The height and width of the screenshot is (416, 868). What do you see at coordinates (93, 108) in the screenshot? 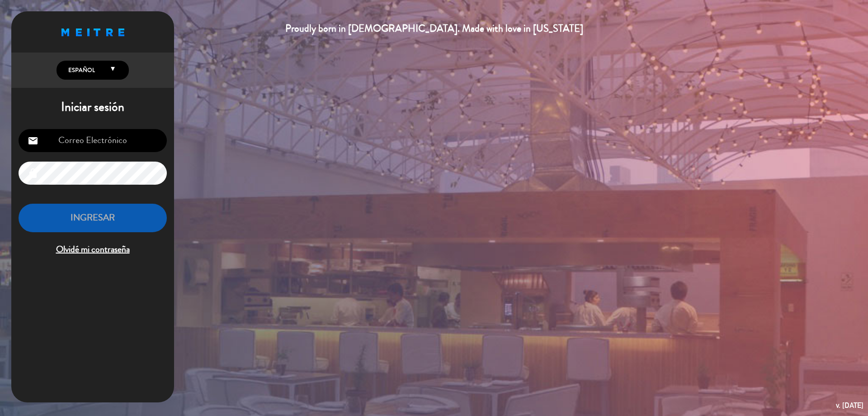
I see `h1: Iniciar sesión` at bounding box center [93, 108].